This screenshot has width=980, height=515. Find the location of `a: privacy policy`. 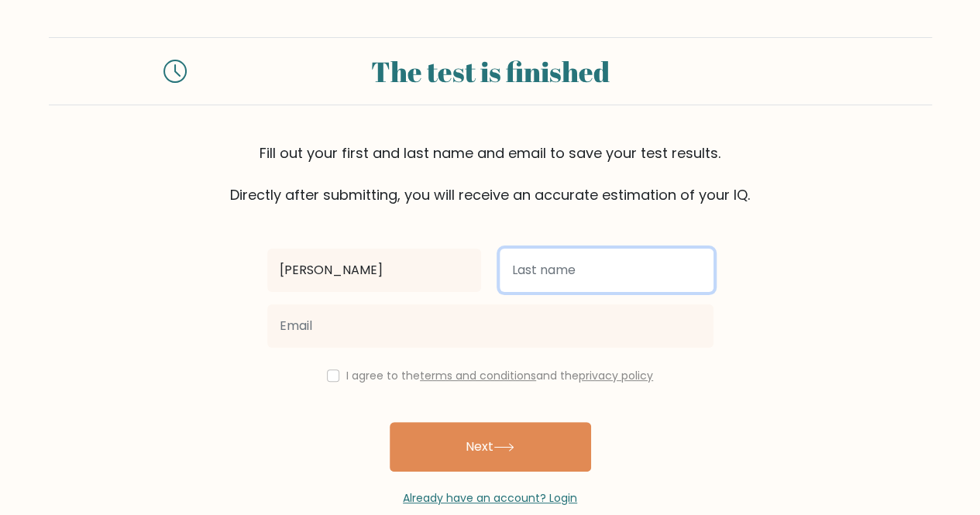

a: privacy policy is located at coordinates (616, 375).